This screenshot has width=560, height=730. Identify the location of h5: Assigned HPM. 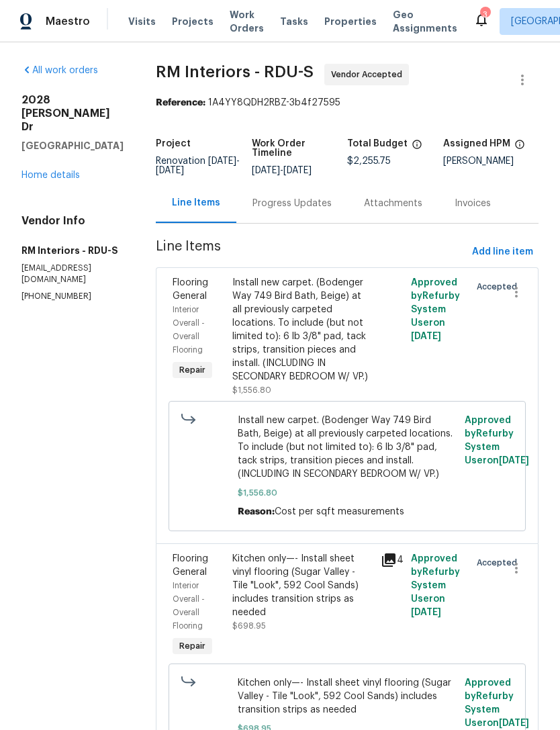
(477, 144).